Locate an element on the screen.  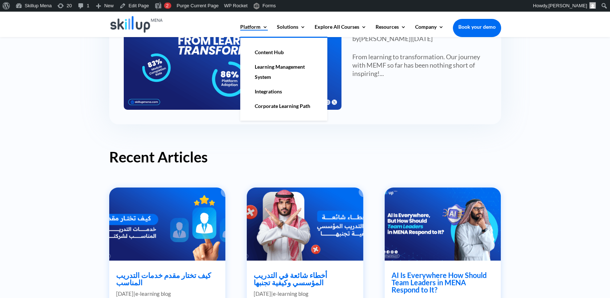
a: كيف تختار مقدم خدمات التدريب المناسب is located at coordinates (164, 278).